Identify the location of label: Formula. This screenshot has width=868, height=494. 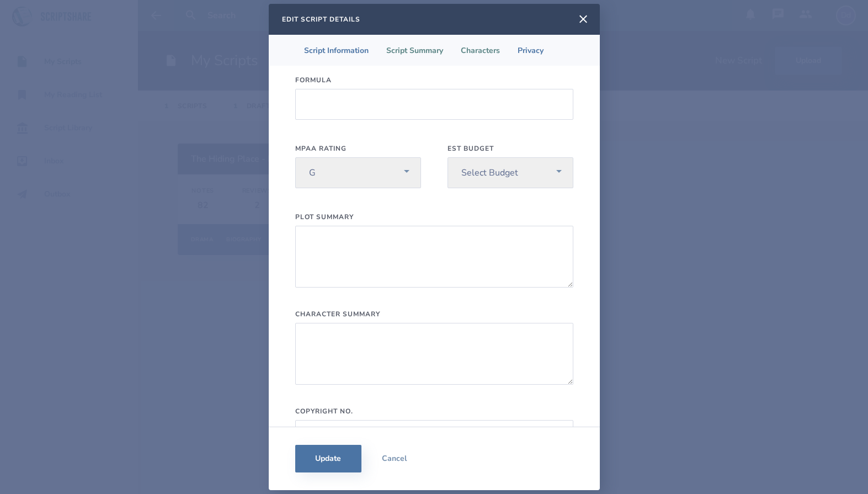
(434, 80).